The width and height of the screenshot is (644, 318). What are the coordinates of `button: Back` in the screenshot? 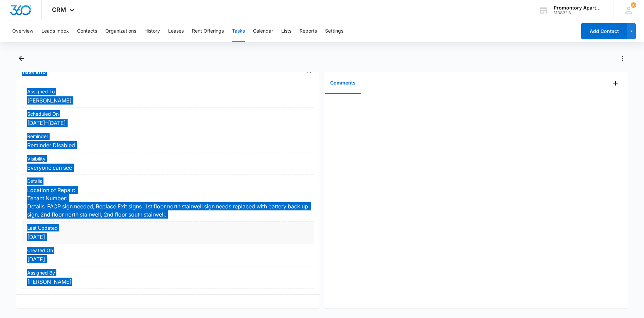 It's located at (21, 58).